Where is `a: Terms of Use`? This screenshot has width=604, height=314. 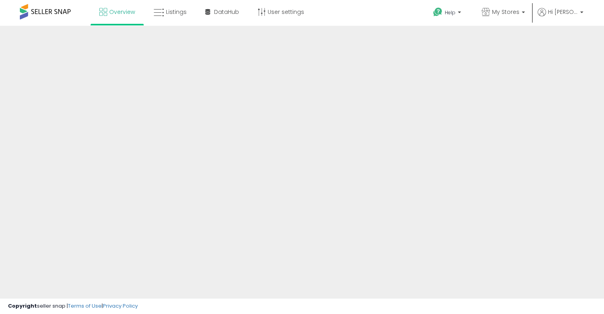
a: Terms of Use is located at coordinates (85, 306).